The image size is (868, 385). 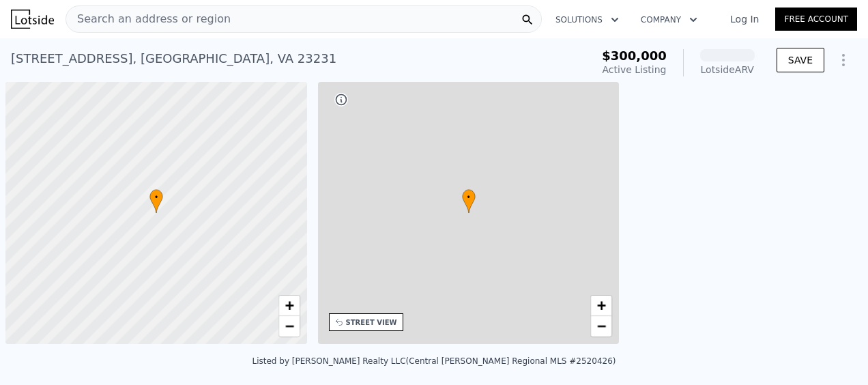 I want to click on span: $300,000, so click(x=634, y=55).